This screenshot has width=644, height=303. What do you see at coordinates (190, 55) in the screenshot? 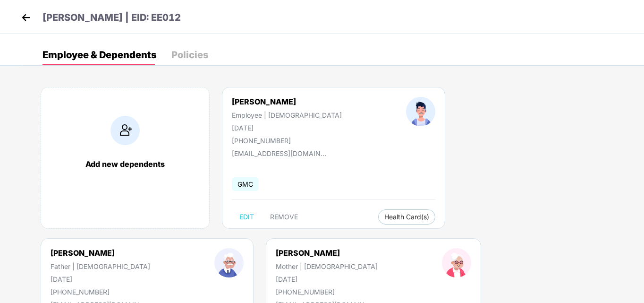
I see `div: Policies` at bounding box center [190, 55].